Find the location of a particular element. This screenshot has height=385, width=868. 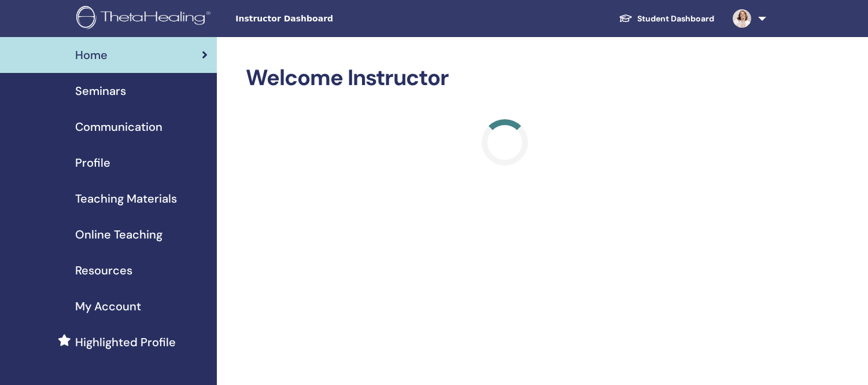

span: Instructor Dashboard is located at coordinates (322, 19).